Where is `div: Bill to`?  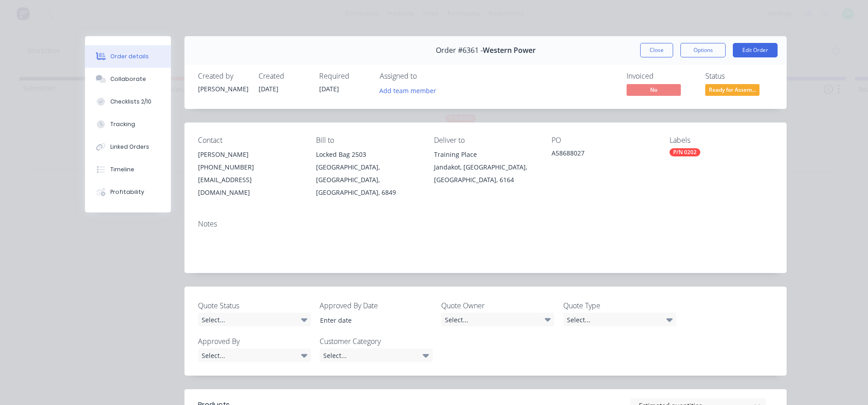
div: Bill to is located at coordinates (368, 140).